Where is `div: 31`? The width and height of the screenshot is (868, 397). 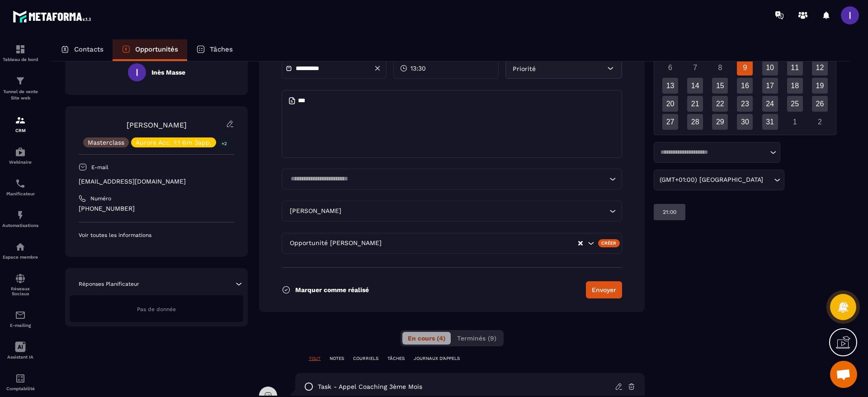 div: 31 is located at coordinates (770, 122).